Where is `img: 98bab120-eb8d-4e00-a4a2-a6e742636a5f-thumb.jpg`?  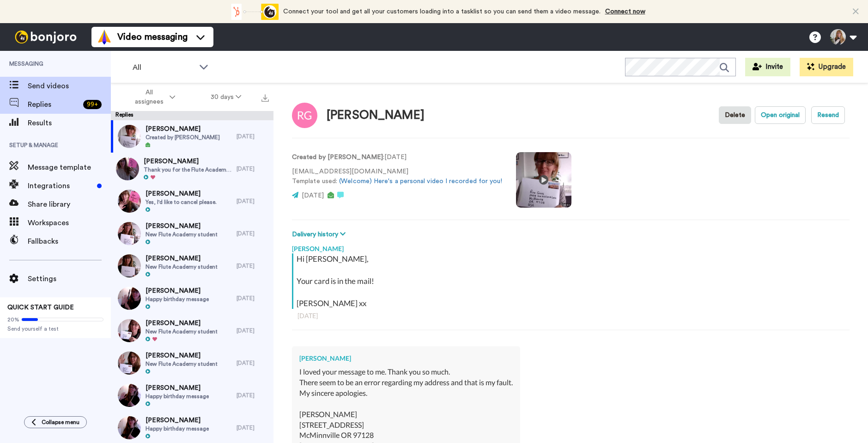 img: 98bab120-eb8d-4e00-a4a2-a6e742636a5f-thumb.jpg is located at coordinates (129, 136).